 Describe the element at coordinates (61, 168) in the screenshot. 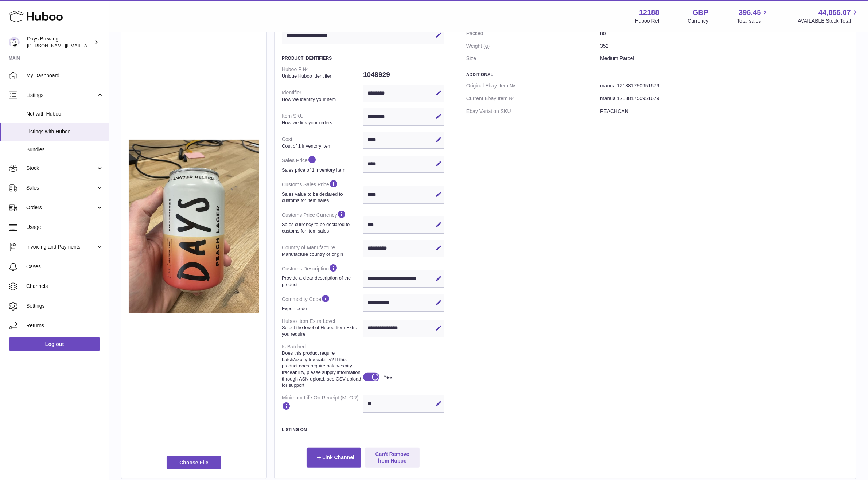

I see `span: Stock` at that location.